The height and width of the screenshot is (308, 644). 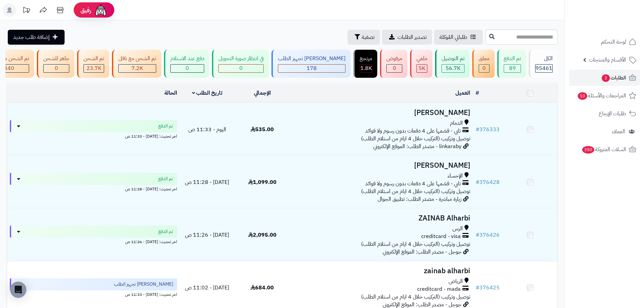 What do you see at coordinates (262, 288) in the screenshot?
I see `span: 684.00` at bounding box center [262, 288].